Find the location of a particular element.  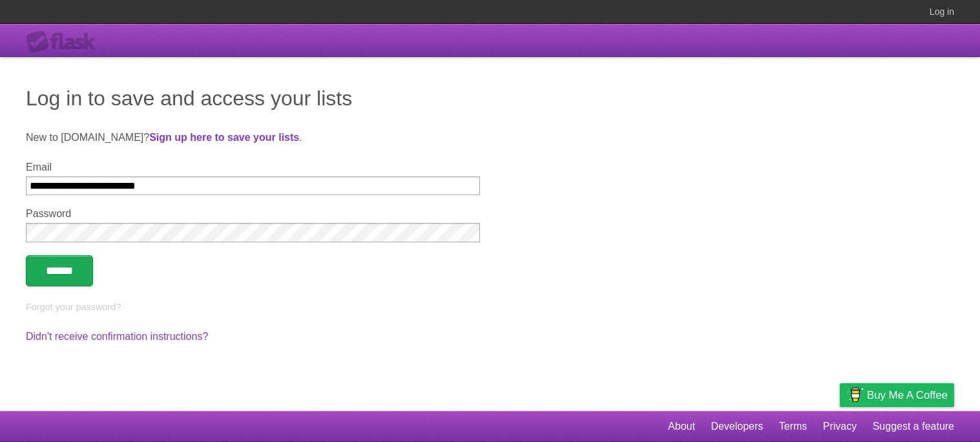

label: Password is located at coordinates (253, 214).